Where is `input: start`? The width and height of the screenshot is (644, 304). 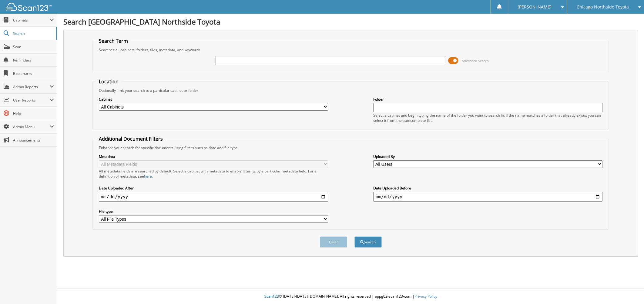 input: start is located at coordinates (214, 197).